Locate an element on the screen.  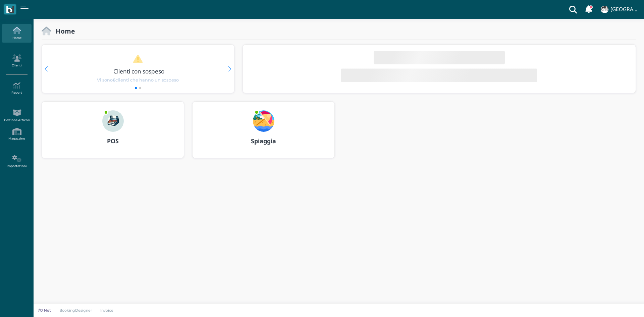
b: 6 is located at coordinates (114, 80).